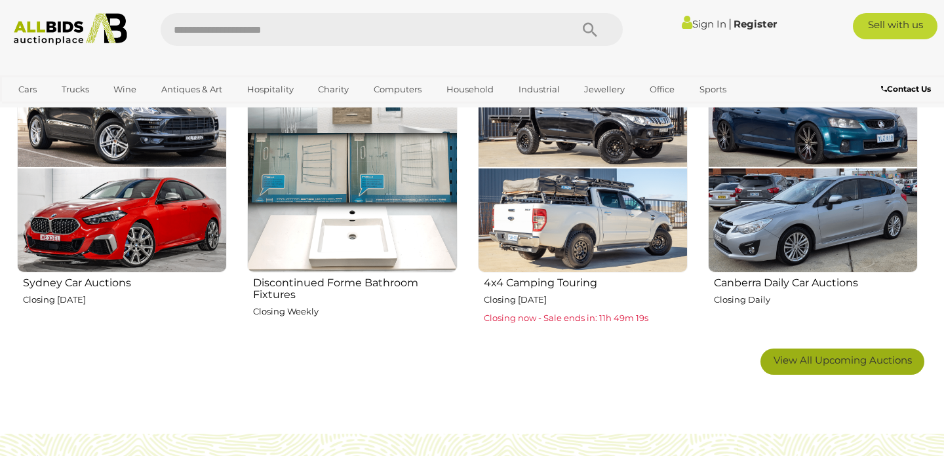 The image size is (944, 456). What do you see at coordinates (816, 300) in the screenshot?
I see `p: Closing Daily` at bounding box center [816, 300].